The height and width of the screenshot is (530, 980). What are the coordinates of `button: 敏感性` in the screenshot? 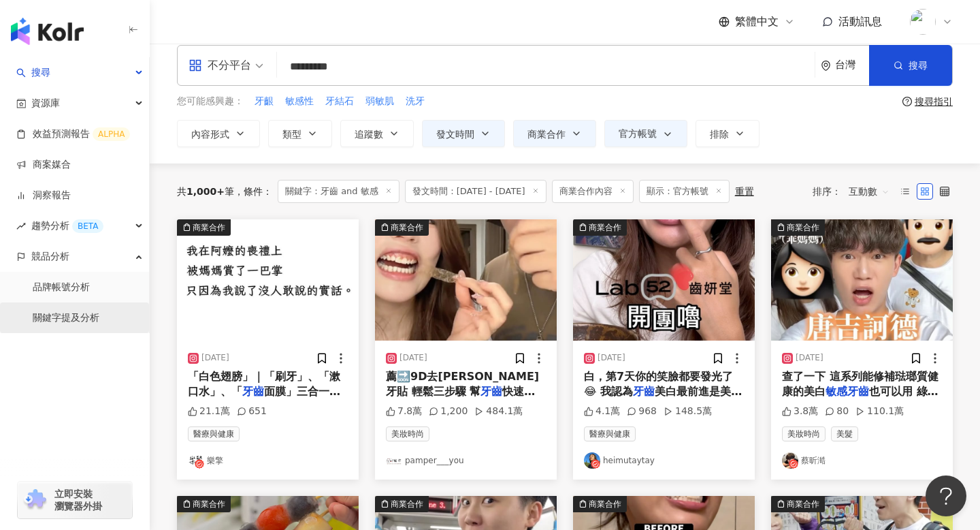 It's located at (300, 101).